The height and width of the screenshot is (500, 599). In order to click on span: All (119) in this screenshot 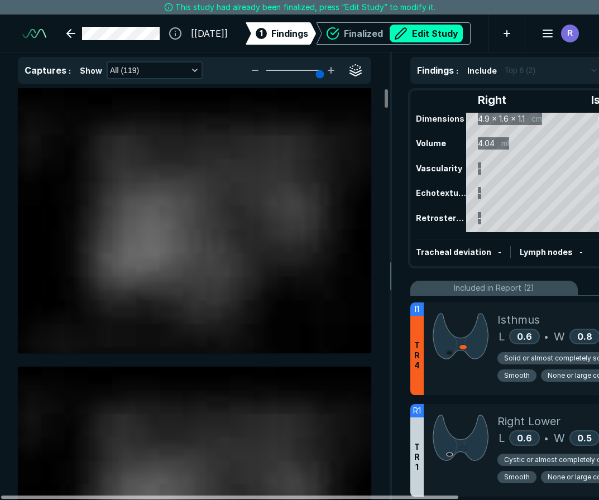, I will do `click(125, 70)`.